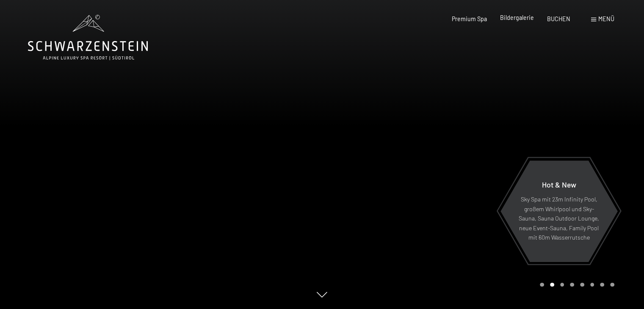  What do you see at coordinates (592, 285) in the screenshot?
I see `div: Carousel Page 6` at bounding box center [592, 285].